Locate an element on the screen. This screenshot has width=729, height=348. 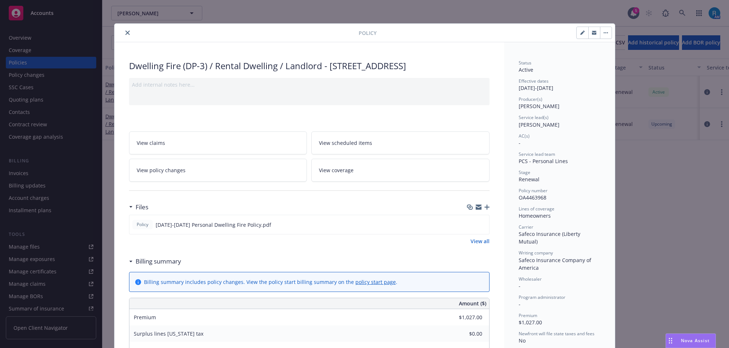
span: Status is located at coordinates (525, 63).